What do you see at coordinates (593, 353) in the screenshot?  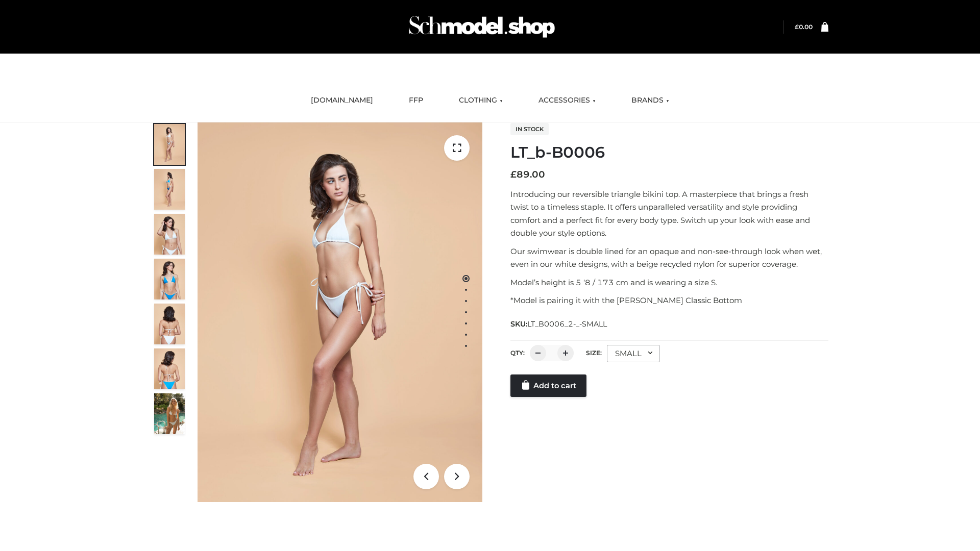 I see `label: Size:` at bounding box center [593, 353].